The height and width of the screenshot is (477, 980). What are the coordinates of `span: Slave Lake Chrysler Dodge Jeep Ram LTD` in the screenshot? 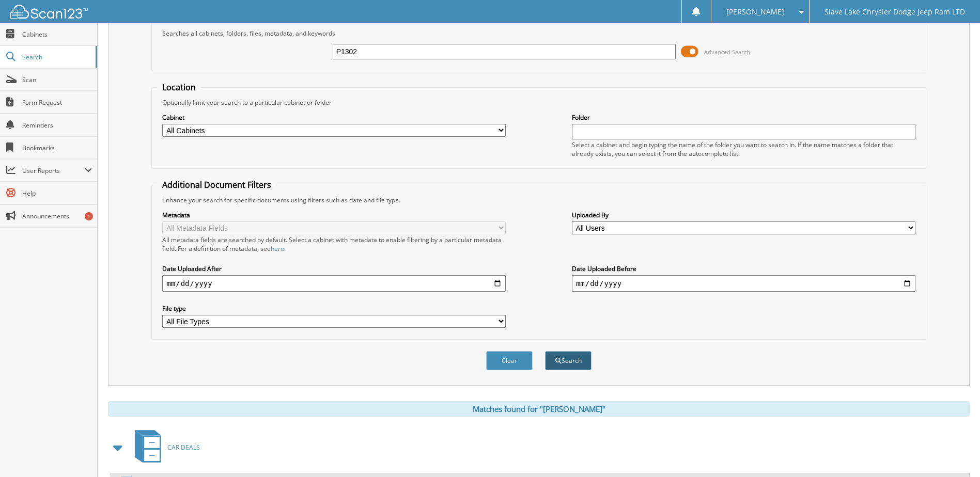 It's located at (895, 11).